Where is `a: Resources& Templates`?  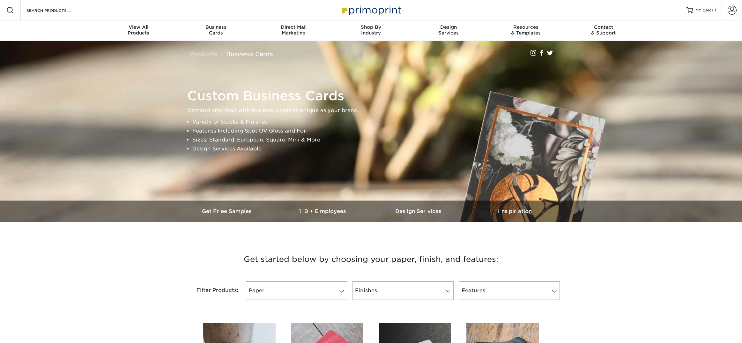
a: Resources& Templates is located at coordinates (526, 31).